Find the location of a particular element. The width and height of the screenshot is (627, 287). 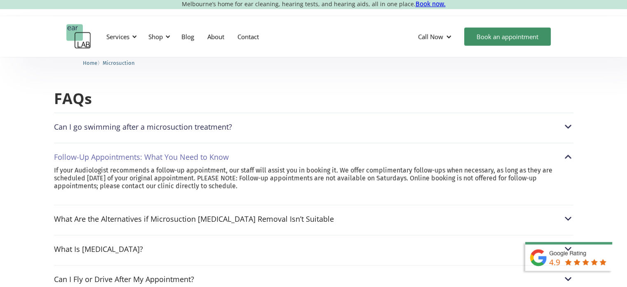

div: Can I Fly or Drive After My Appointment?Can I Fly or Drive After My Appointment? is located at coordinates (314, 279).